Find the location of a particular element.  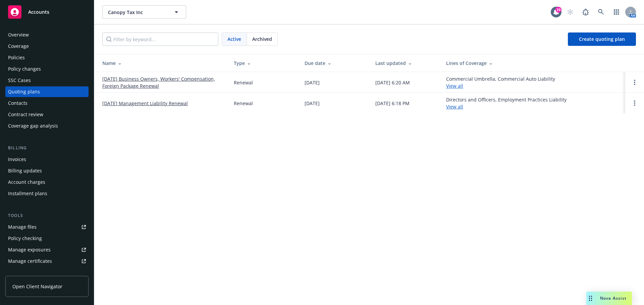

div: Manage files is located at coordinates (22, 227).